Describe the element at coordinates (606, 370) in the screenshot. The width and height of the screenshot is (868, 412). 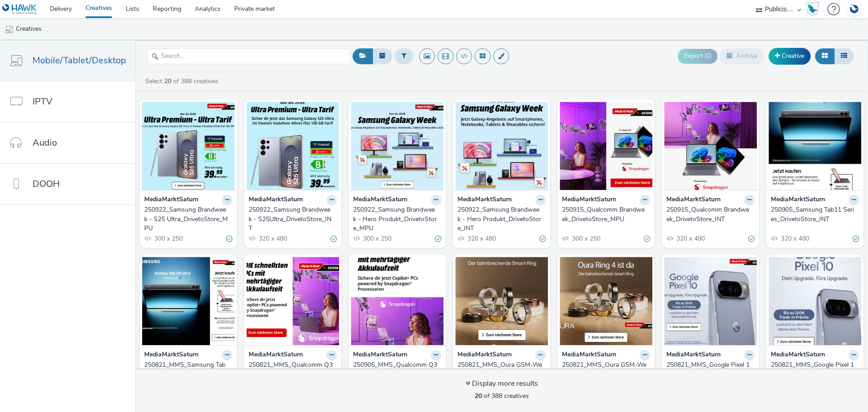
I see `a: 250821_MMS_Oura GSM-Wearables_DrivetoStore_MPU` at that location.